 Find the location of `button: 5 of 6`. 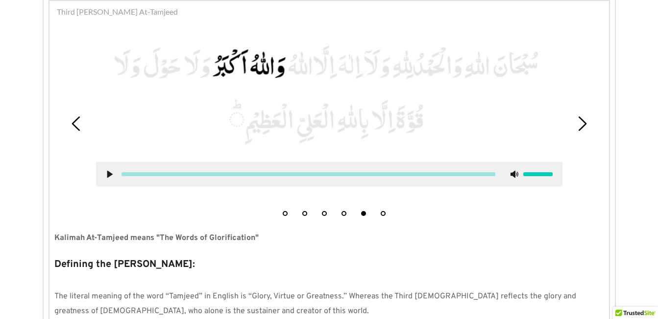

button: 5 of 6 is located at coordinates (364, 213).